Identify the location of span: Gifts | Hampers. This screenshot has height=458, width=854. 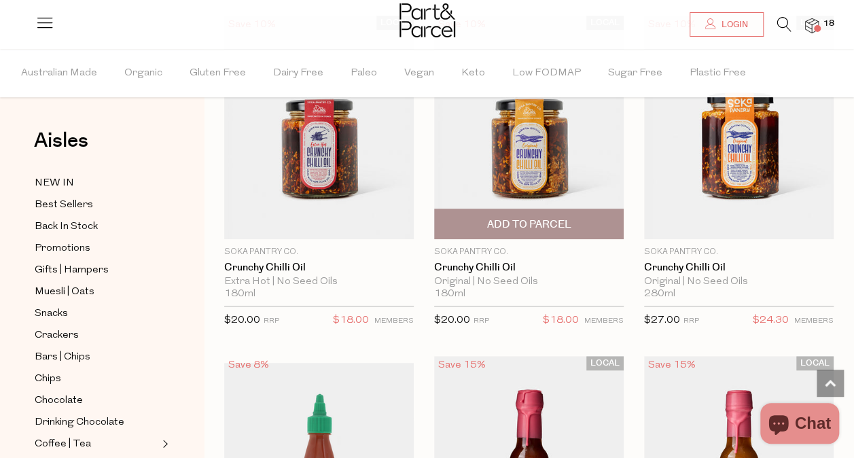
(71, 270).